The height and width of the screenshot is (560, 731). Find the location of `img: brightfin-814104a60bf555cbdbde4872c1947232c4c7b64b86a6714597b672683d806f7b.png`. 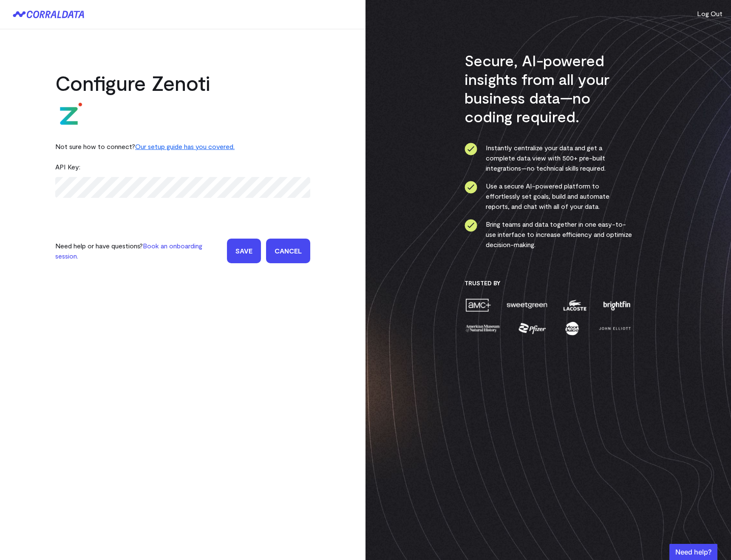

img: brightfin-814104a60bf555cbdbde4872c1947232c4c7b64b86a6714597b672683d806f7b.png is located at coordinates (617, 305).